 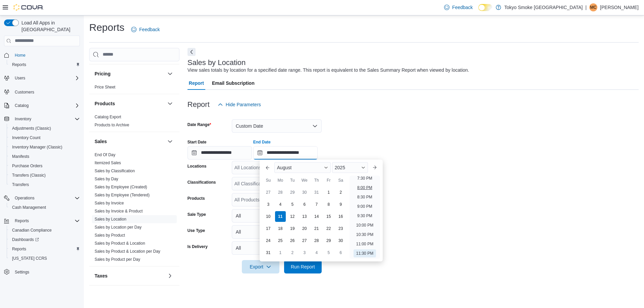 I want to click on span: Sales by Product & Location, so click(x=120, y=243).